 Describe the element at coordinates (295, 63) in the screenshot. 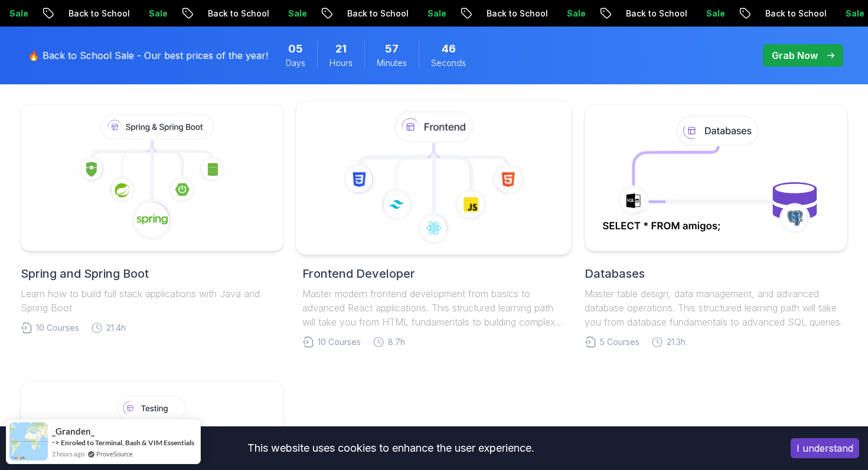

I see `span: Days` at that location.